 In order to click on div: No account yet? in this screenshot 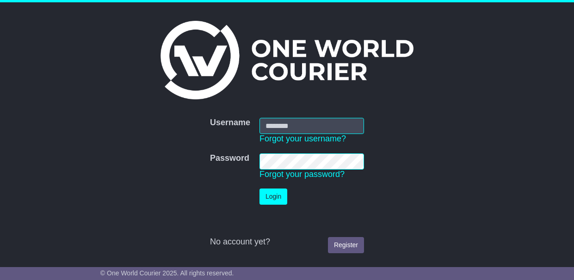, I will do `click(287, 242)`.